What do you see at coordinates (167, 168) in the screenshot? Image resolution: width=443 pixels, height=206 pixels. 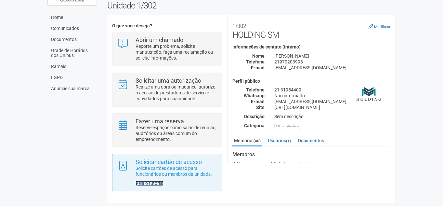 I see `a: Solicitar cartão de acesso Solicite cartões de acesso para funcionários ou membros da unidade.` at bounding box center [167, 168].